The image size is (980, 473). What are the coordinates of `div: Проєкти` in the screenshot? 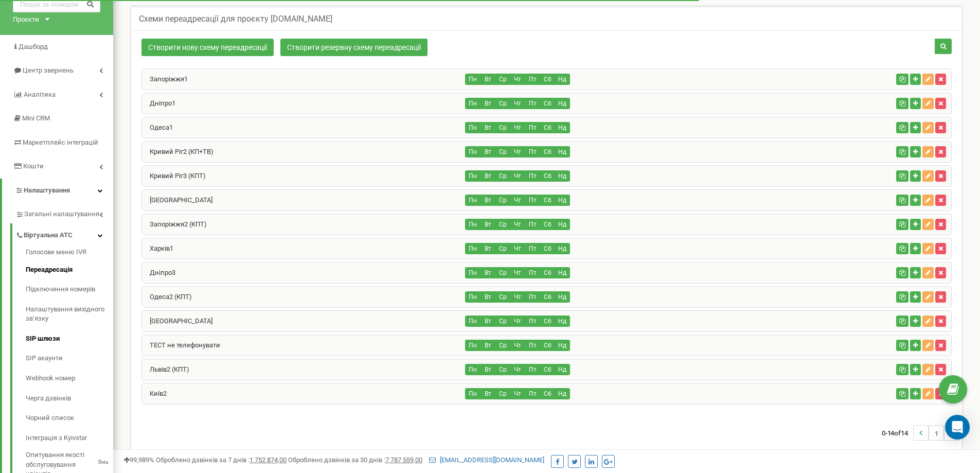 It's located at (26, 19).